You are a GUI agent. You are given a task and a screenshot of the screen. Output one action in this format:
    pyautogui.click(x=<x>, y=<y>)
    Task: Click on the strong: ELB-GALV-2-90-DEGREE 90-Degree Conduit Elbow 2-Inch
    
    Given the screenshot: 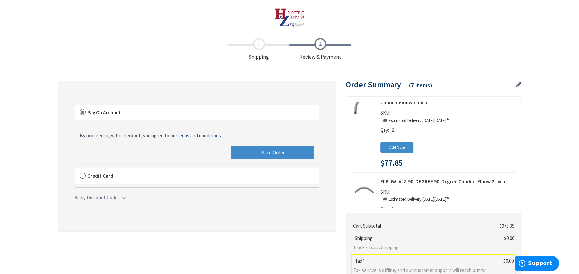 What is the action you would take?
    pyautogui.click(x=448, y=181)
    